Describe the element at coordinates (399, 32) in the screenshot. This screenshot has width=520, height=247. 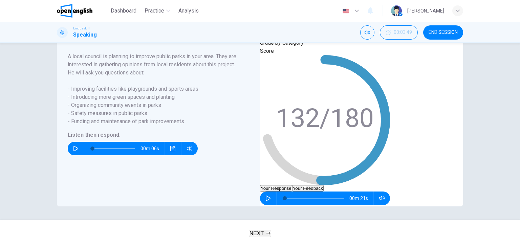
I see `div: Hide` at that location.